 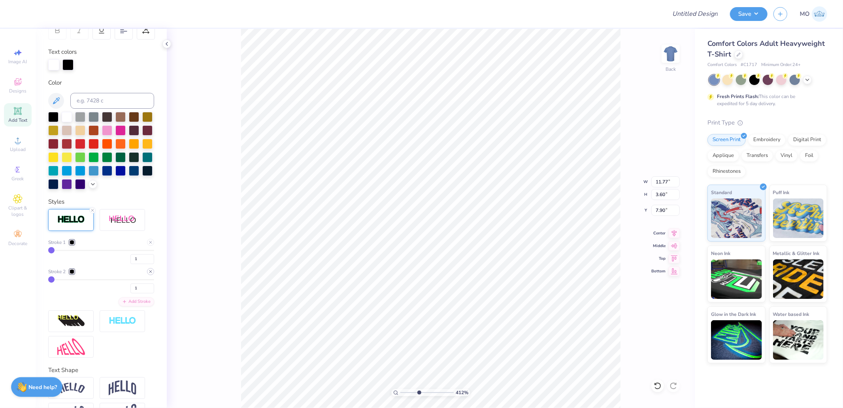 What do you see at coordinates (658, 258) in the screenshot?
I see `span: Top` at bounding box center [658, 258].